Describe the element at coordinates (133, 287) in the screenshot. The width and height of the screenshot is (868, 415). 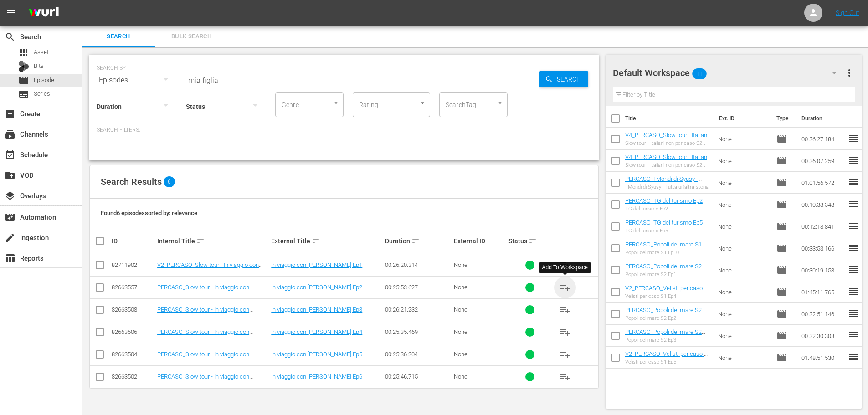
I see `div: 82663557` at that location.